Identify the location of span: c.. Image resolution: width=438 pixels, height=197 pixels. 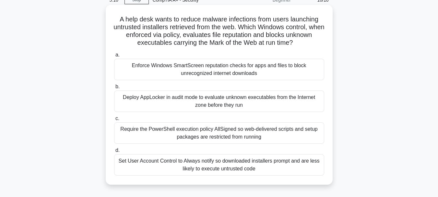
(117, 118).